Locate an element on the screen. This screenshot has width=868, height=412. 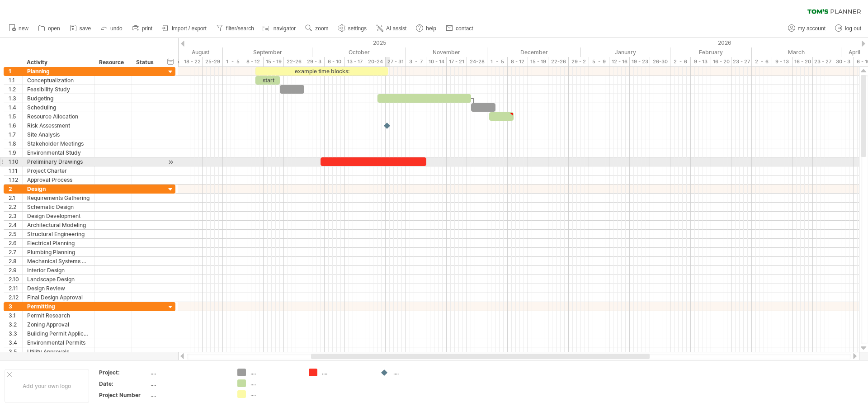
div: 3 - 7 is located at coordinates (416, 62).